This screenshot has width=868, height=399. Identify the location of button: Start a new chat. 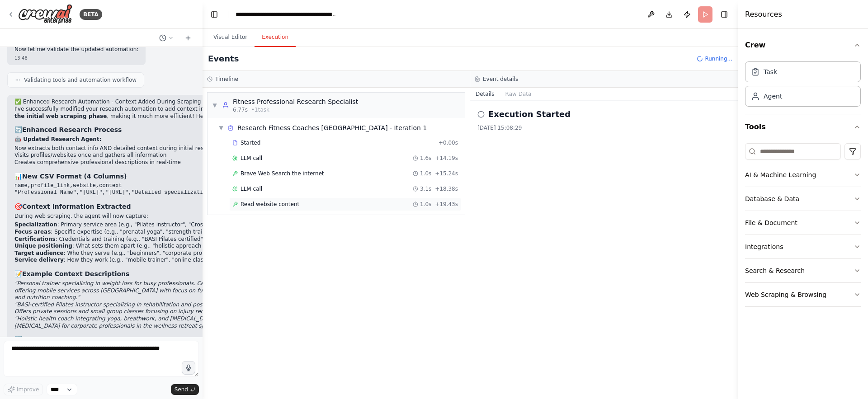
(188, 38).